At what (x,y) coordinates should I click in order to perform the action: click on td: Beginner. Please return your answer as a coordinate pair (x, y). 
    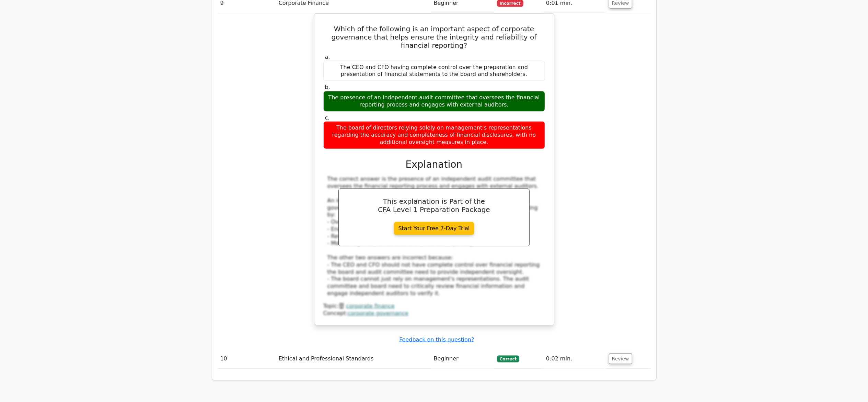
    Looking at the image, I should click on (463, 359).